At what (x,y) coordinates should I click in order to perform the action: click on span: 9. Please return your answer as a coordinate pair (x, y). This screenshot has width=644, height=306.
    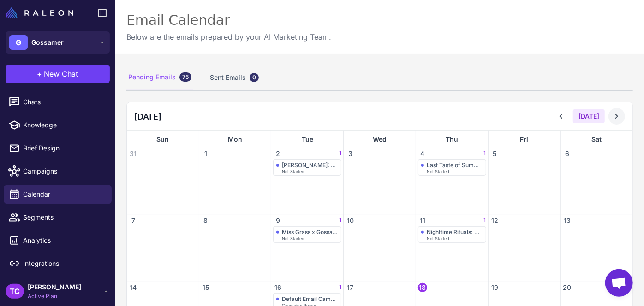
    Looking at the image, I should click on (278, 221).